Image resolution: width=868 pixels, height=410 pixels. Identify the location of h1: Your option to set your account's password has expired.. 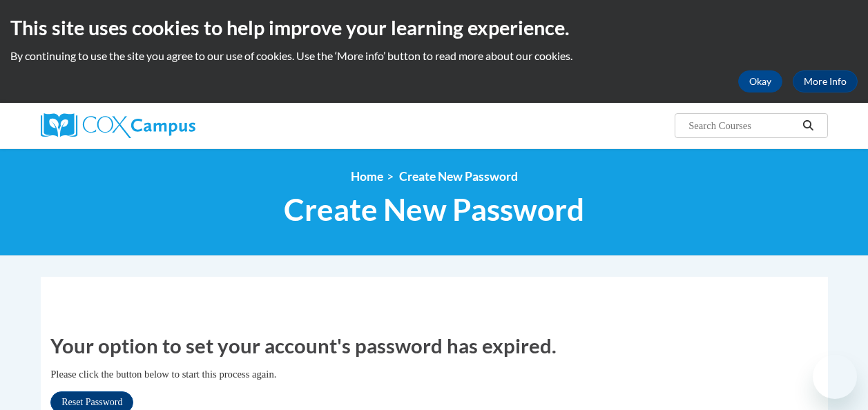
(433, 345).